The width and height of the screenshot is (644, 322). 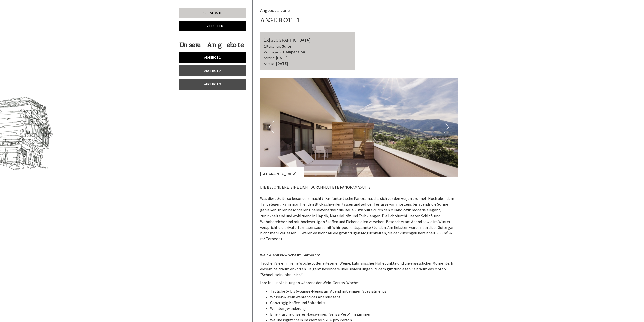 I want to click on small: Anreise:, so click(x=270, y=58).